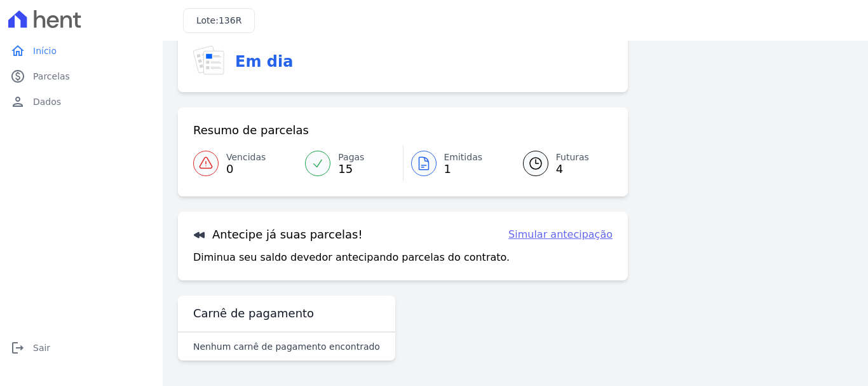 This screenshot has width=868, height=386. What do you see at coordinates (81, 102) in the screenshot?
I see `a: personDados` at bounding box center [81, 102].